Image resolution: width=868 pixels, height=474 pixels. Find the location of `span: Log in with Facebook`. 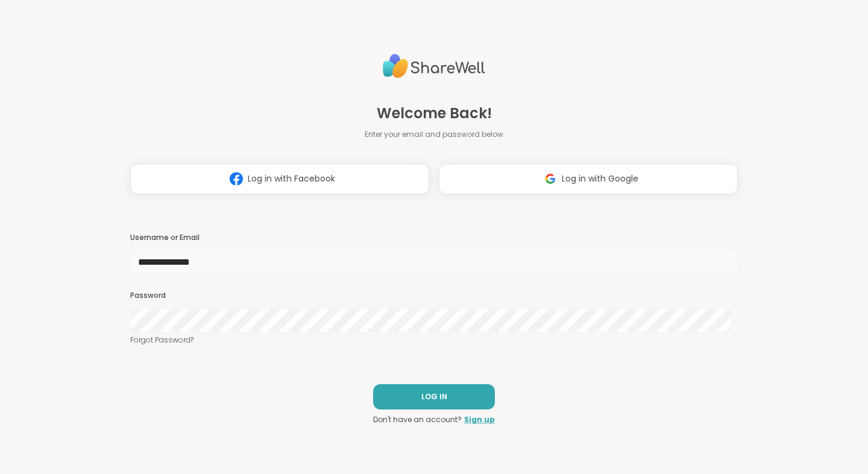

span: Log in with Facebook is located at coordinates (291, 178).